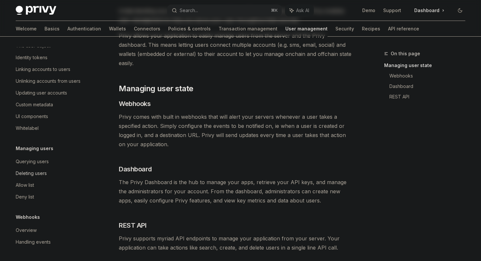  Describe the element at coordinates (147, 29) in the screenshot. I see `a: Connectors` at that location.